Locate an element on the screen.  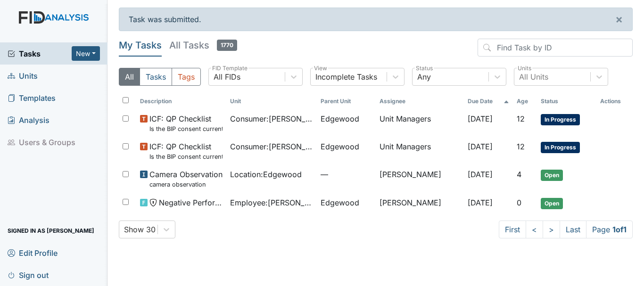
strong: 1 of 1 is located at coordinates (620, 230).